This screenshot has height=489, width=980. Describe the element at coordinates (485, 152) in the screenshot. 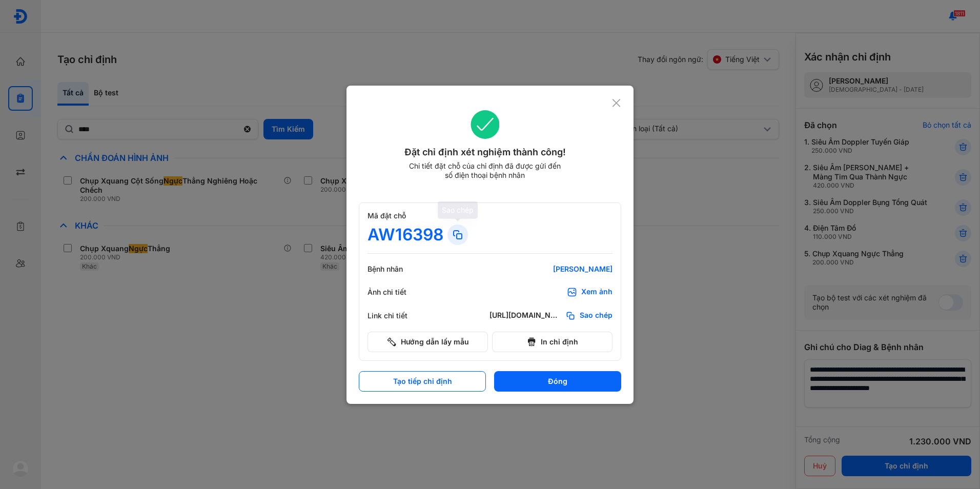

I see `div: Đặt chỉ định xét nghiệm thành công!` at that location.